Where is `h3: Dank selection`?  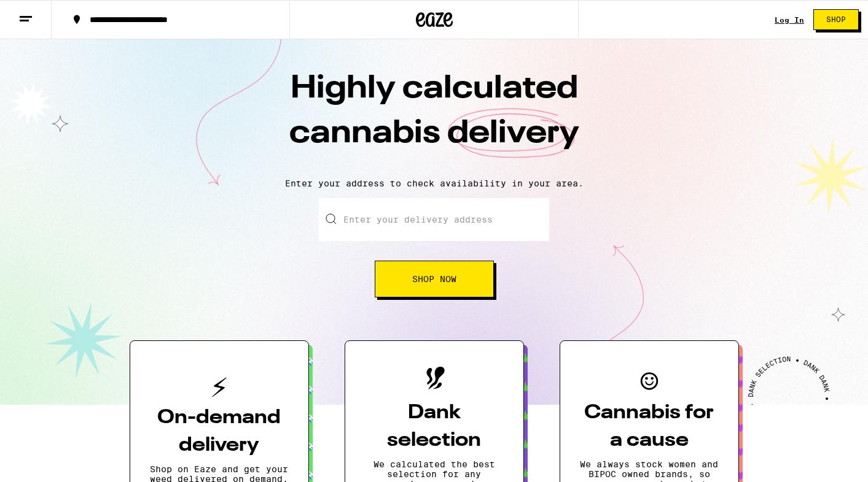
h3: Dank selection is located at coordinates (434, 427).